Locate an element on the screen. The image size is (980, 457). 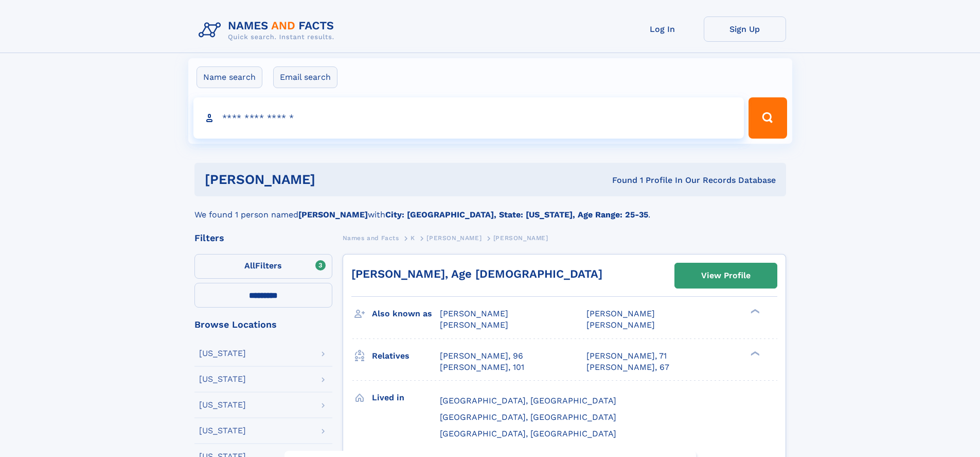
div: We found 1 person named with . is located at coordinates (490, 209).